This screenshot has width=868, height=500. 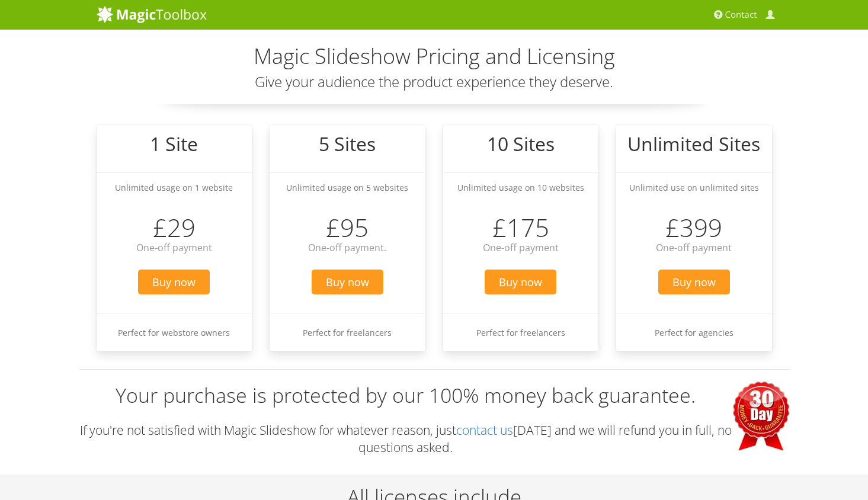 I want to click on li: Perfect for webstore owners, so click(x=174, y=332).